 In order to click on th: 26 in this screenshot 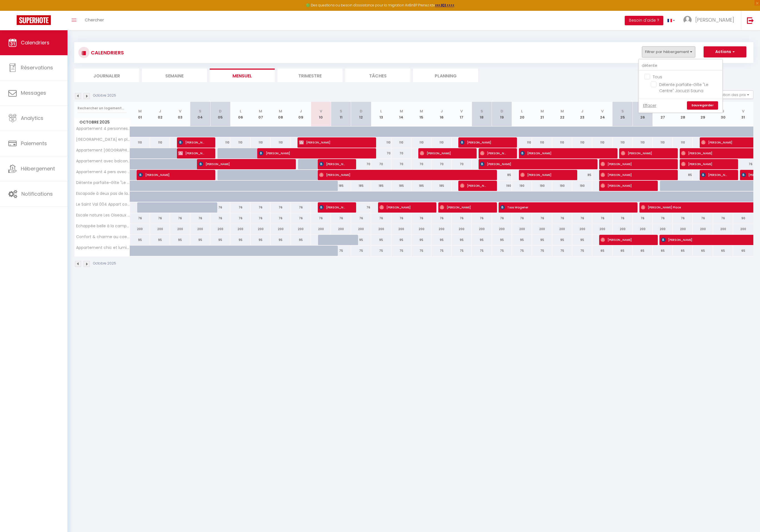, I will do `click(643, 114)`.